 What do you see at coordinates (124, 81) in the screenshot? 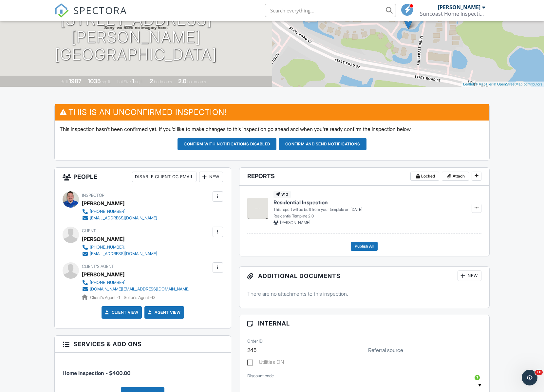
I see `span: Lot Size` at bounding box center [124, 81].